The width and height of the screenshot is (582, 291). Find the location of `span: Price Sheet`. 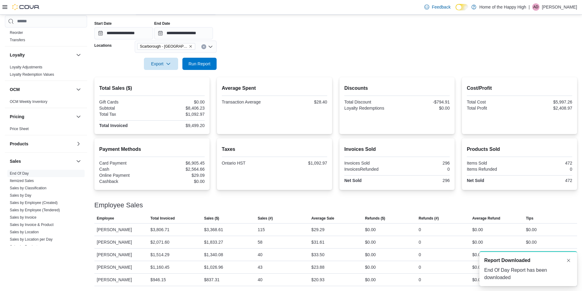

span: Price Sheet is located at coordinates (19, 129).